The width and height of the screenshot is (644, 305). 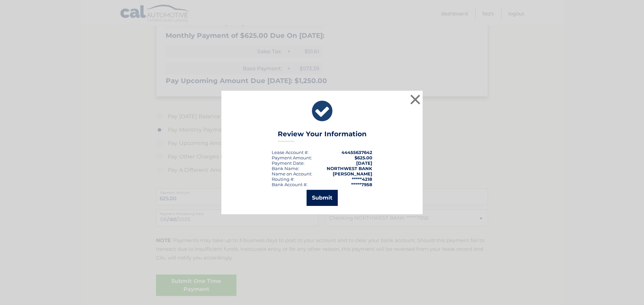 What do you see at coordinates (283, 180) in the screenshot?
I see `div: Routing #:` at bounding box center [283, 180].